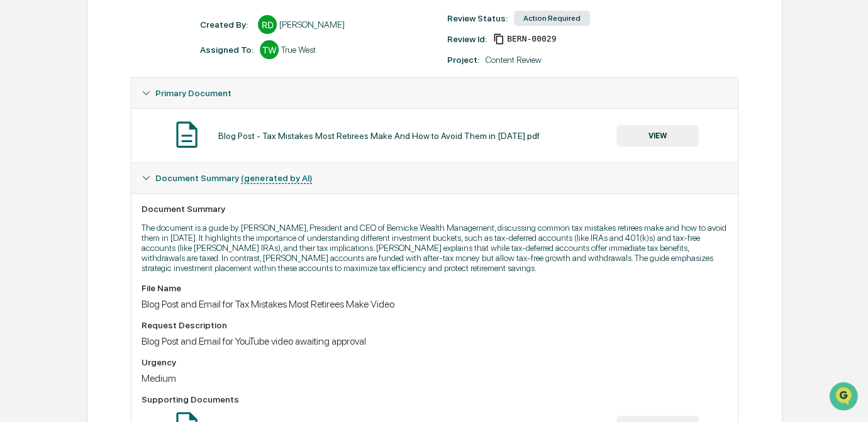  I want to click on u: (generated by AI), so click(276, 178).